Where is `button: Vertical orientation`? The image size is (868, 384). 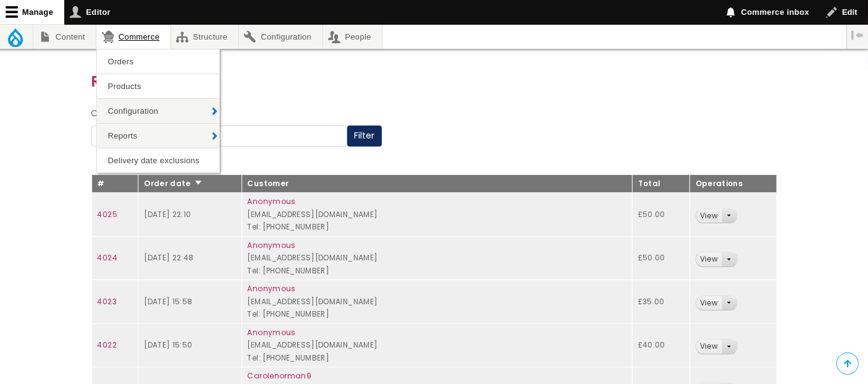 button: Vertical orientation is located at coordinates (857, 36).